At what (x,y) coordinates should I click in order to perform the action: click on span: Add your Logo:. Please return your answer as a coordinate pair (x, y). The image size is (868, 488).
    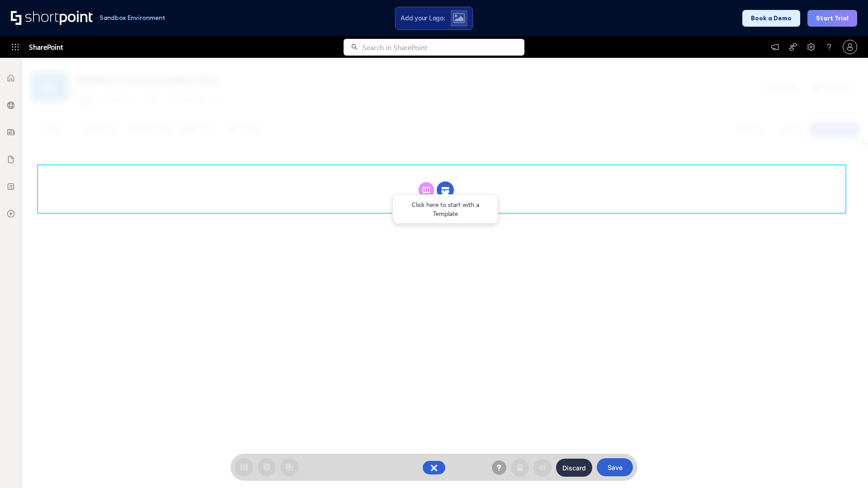
    Looking at the image, I should click on (422, 18).